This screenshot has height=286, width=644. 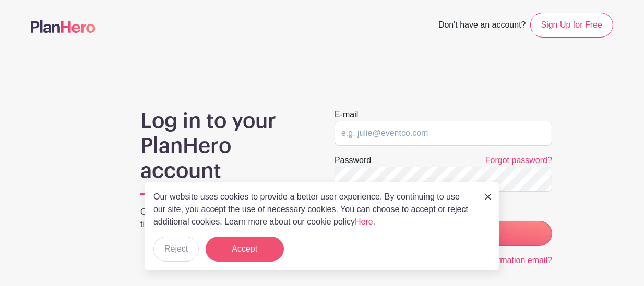 What do you see at coordinates (353, 161) in the screenshot?
I see `label: Password` at bounding box center [353, 161].